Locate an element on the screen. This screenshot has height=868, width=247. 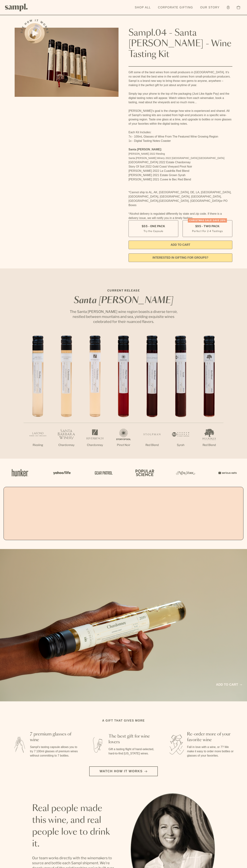
div: Christmas SALE! Save 20% is located at coordinates (207, 220).